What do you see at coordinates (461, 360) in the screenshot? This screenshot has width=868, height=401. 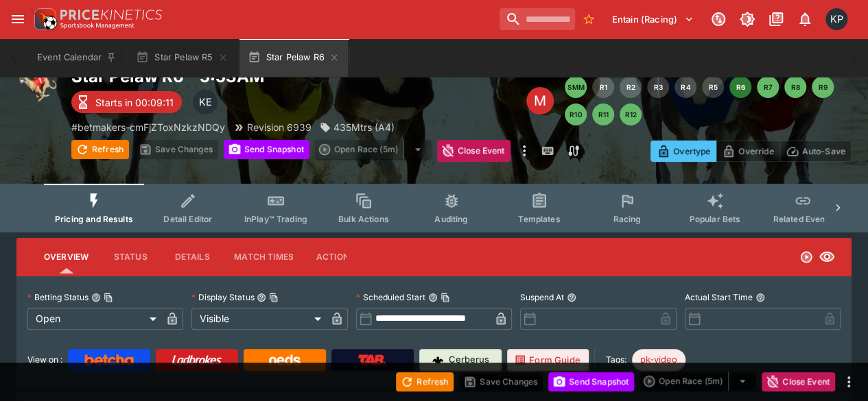 I see `a: Cerberus` at bounding box center [461, 360].